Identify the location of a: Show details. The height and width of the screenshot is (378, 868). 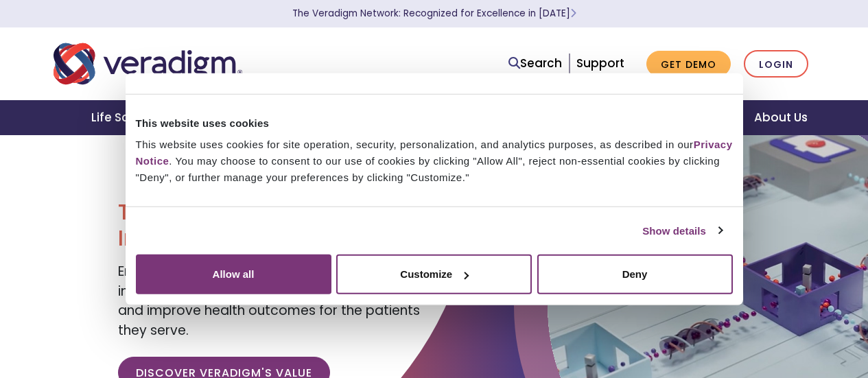
(682, 231).